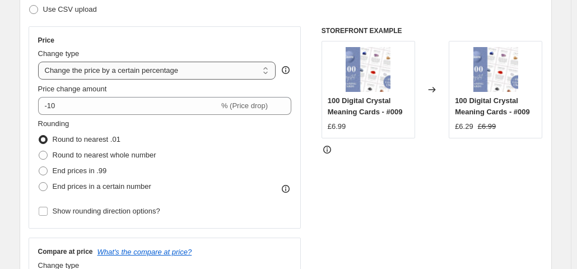 Image resolution: width=577 pixels, height=269 pixels. Describe the element at coordinates (145, 252) in the screenshot. I see `i: What's the compare at price?` at that location.